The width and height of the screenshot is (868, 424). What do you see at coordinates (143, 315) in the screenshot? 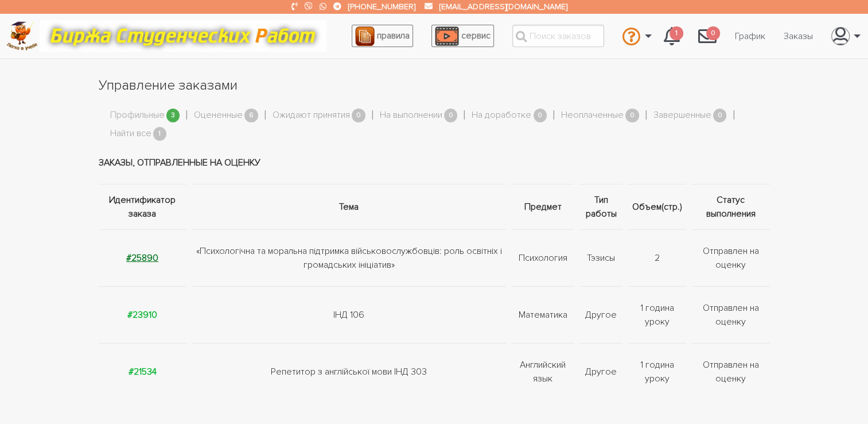
I see `strong: #23910` at bounding box center [143, 315].